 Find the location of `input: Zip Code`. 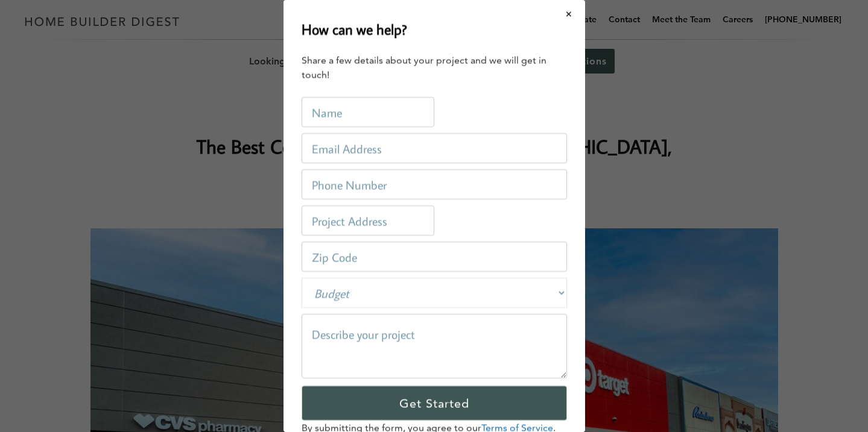

input: Zip Code is located at coordinates (434, 257).